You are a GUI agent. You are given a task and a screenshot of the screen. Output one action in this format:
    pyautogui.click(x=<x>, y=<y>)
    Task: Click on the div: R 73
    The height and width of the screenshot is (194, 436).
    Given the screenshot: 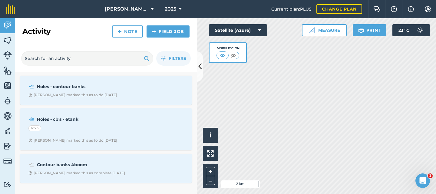 What is the action you would take?
    pyautogui.click(x=35, y=128)
    